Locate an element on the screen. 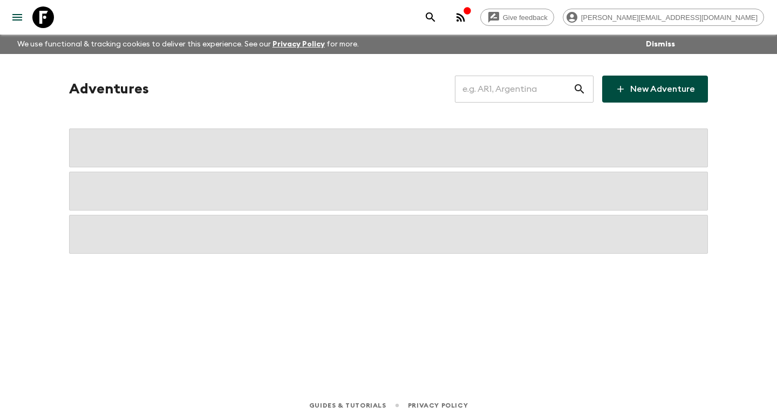 This screenshot has width=777, height=420. a: Give feedback is located at coordinates (517, 17).